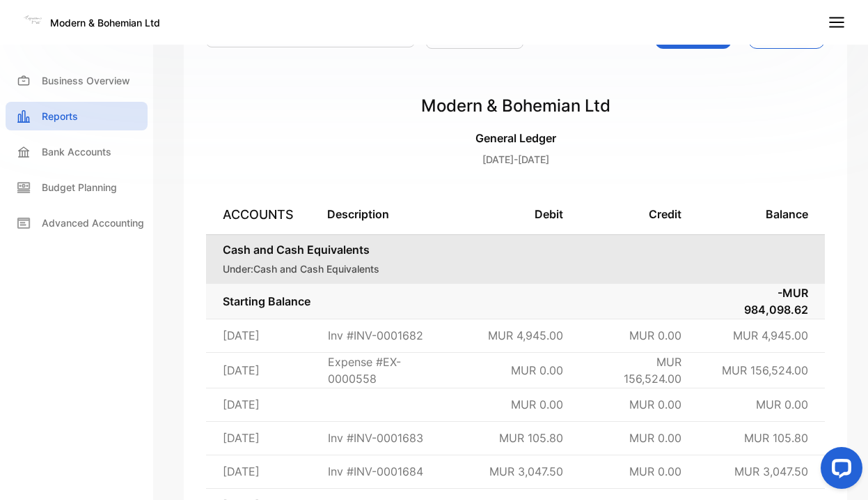  What do you see at coordinates (515, 249) in the screenshot?
I see `p: Cash and Cash Equivalents` at bounding box center [515, 249].